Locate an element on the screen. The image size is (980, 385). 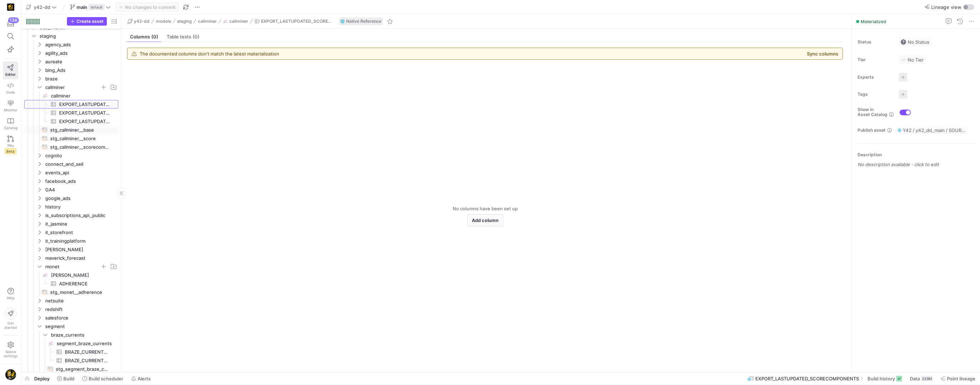
button: EXPORT_LASTUPDATED_SCORECOMPONENTS is located at coordinates (294, 21).